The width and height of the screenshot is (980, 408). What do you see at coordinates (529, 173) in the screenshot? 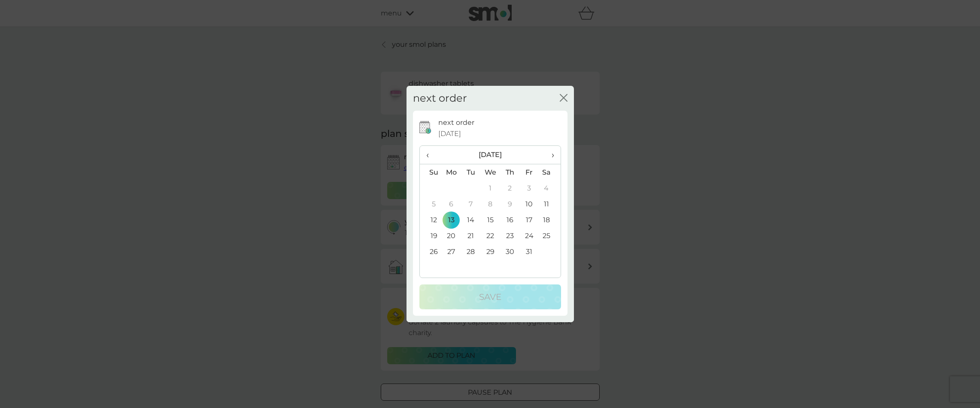
I see `th: Fr` at bounding box center [529, 173].